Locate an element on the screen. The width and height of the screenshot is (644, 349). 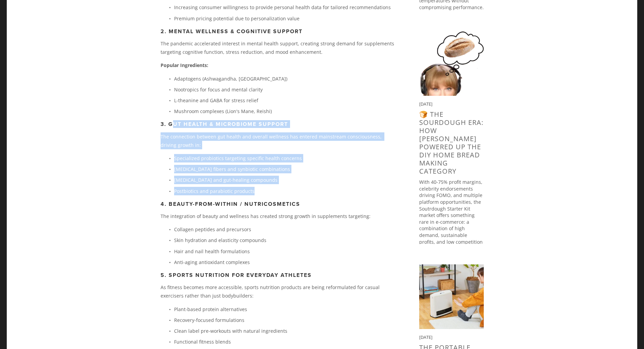
p: The pandemic accelerated interest in mental health support, creating strong demand for supplement... is located at coordinates (279, 48).